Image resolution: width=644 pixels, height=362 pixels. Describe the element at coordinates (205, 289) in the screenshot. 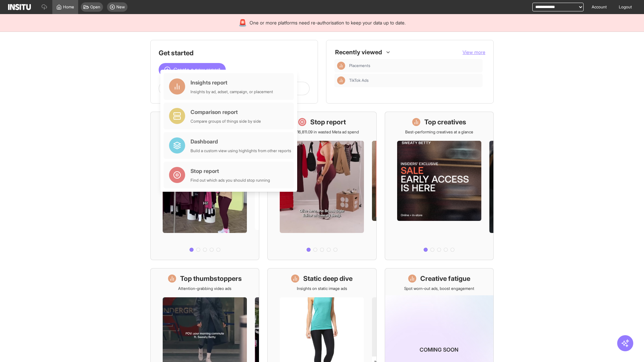

I see `p: Attention-grabbing video ads` at that location.